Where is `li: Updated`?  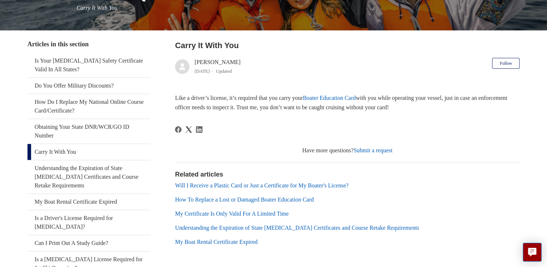
li: Updated is located at coordinates (224, 71).